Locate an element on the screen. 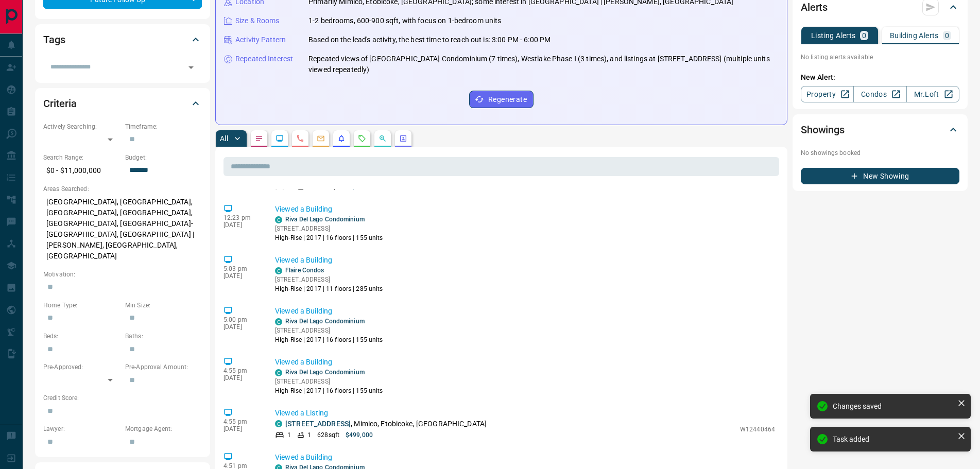 This screenshot has width=980, height=469. p: Based on the lead's activity, the best time to reach out is: 3:00 PM - 6:00 PM is located at coordinates (429, 40).